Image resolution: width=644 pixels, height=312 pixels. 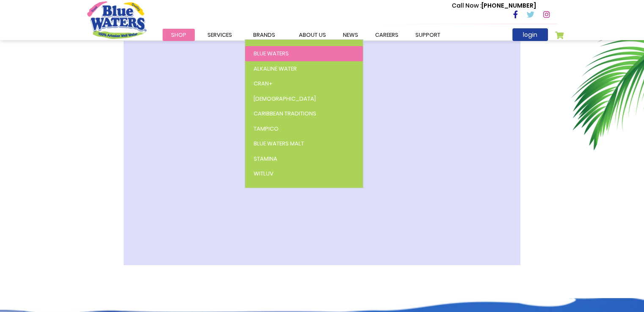 I want to click on a: login, so click(x=530, y=35).